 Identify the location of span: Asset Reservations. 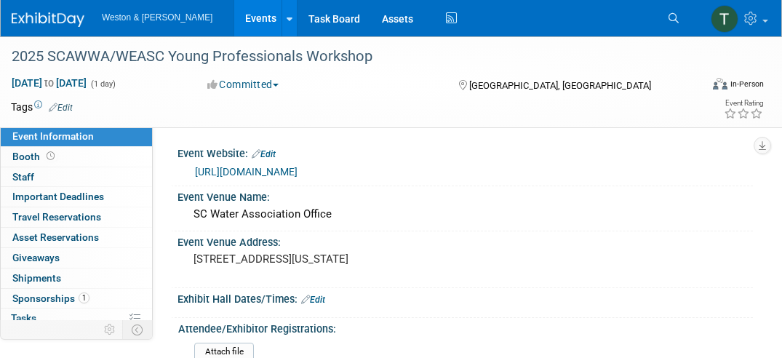
(55, 237).